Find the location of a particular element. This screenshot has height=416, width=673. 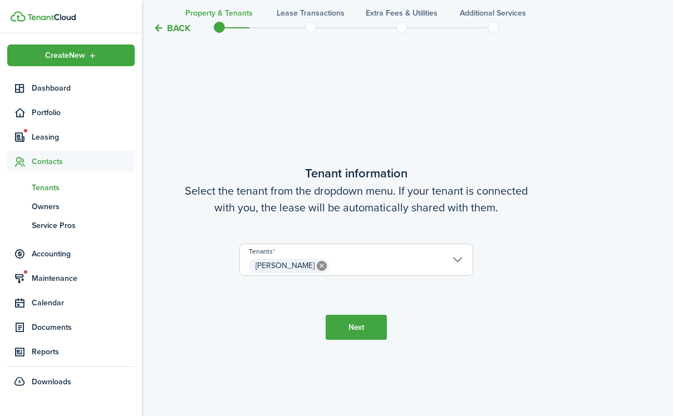

a: Owners is located at coordinates (71, 207).